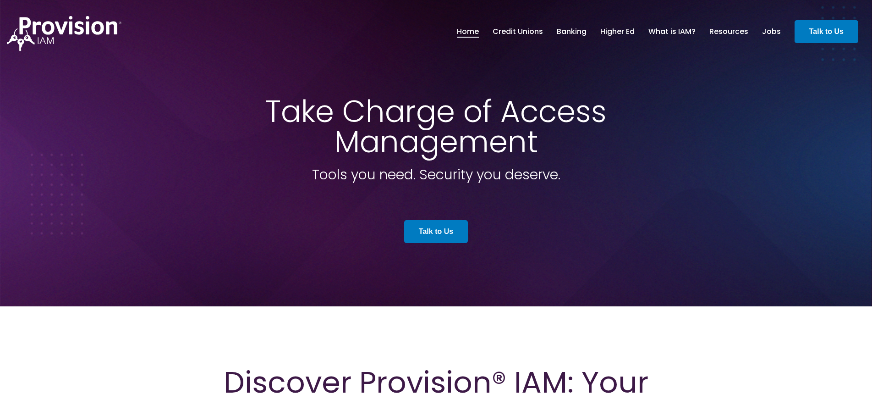 This screenshot has height=394, width=872. What do you see at coordinates (468, 32) in the screenshot?
I see `a: Home` at bounding box center [468, 32].